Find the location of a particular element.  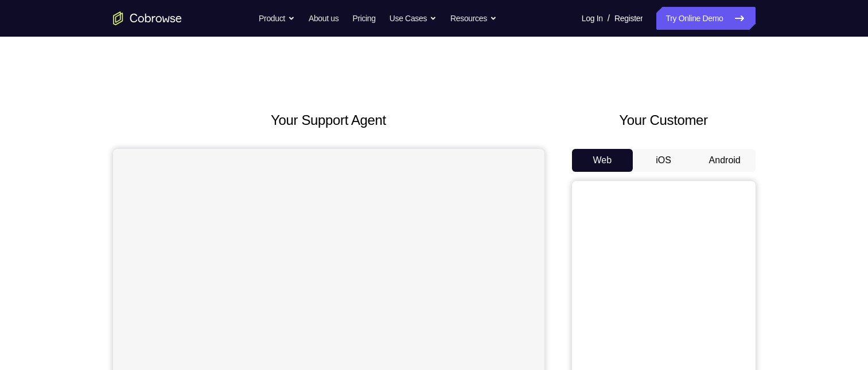

a: Register is located at coordinates (628, 18).